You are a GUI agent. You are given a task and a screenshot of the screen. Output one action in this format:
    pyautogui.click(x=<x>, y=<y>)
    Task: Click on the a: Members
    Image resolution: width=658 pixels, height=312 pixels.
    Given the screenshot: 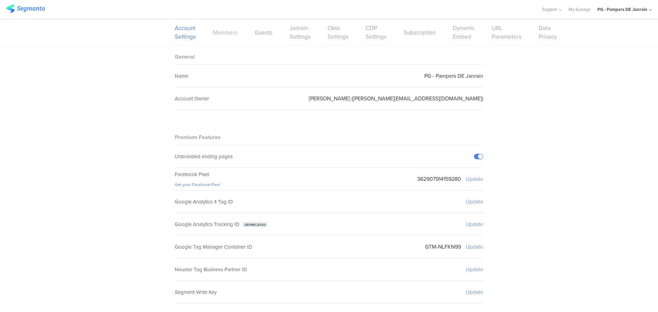 What is the action you would take?
    pyautogui.click(x=225, y=33)
    